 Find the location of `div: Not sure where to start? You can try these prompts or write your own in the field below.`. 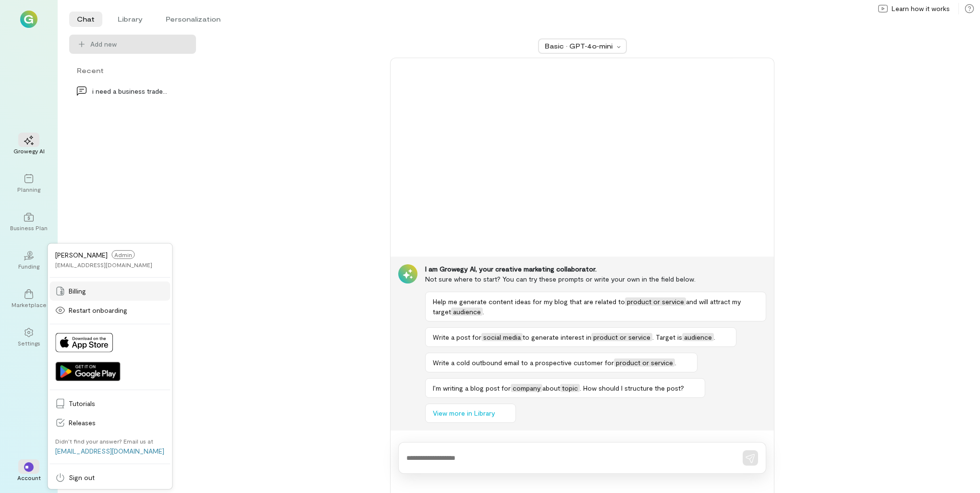

div: Not sure where to start? You can try these prompts or write your own in the field below. is located at coordinates (596, 279).